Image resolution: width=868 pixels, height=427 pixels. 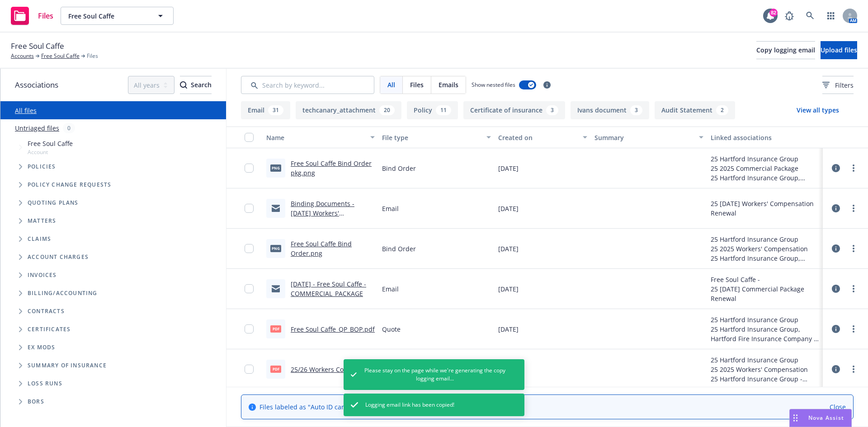 What do you see at coordinates (249, 137) in the screenshot?
I see `input: Select all` at bounding box center [249, 137].